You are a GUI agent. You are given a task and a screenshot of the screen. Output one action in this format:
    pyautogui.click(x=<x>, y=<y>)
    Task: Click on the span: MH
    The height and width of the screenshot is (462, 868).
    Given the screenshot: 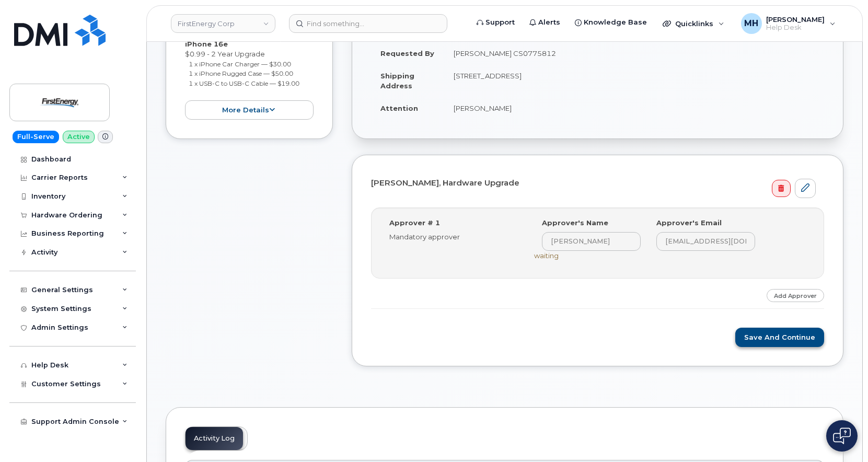 What is the action you would take?
    pyautogui.click(x=751, y=24)
    